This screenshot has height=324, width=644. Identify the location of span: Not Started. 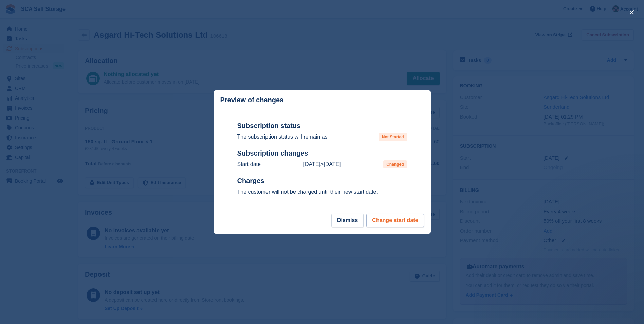
(393, 137).